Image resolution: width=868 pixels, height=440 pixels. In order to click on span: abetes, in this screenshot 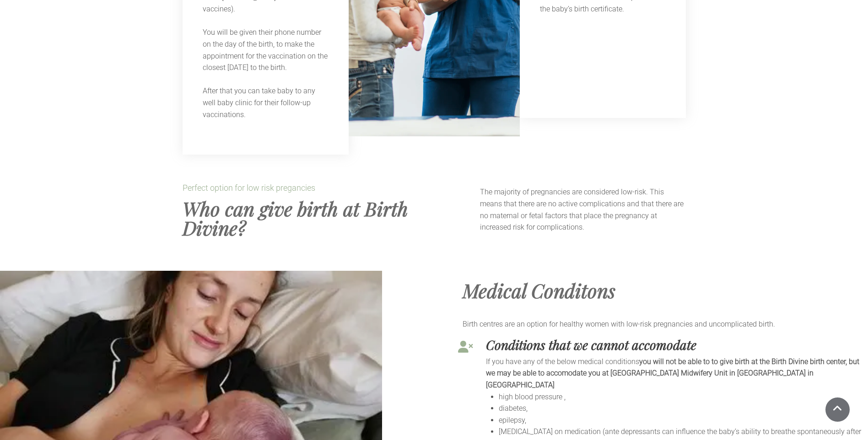, I will do `click(516, 408)`.